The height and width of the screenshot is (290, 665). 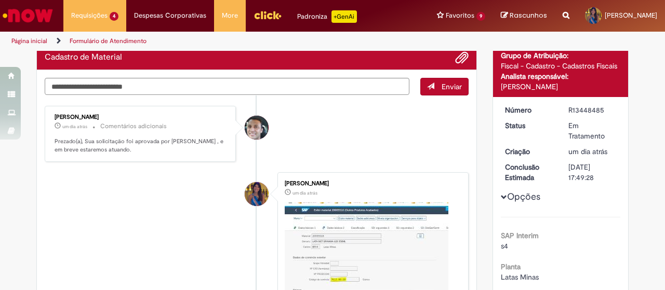 What do you see at coordinates (504, 246) in the screenshot?
I see `span: s4` at bounding box center [504, 246].